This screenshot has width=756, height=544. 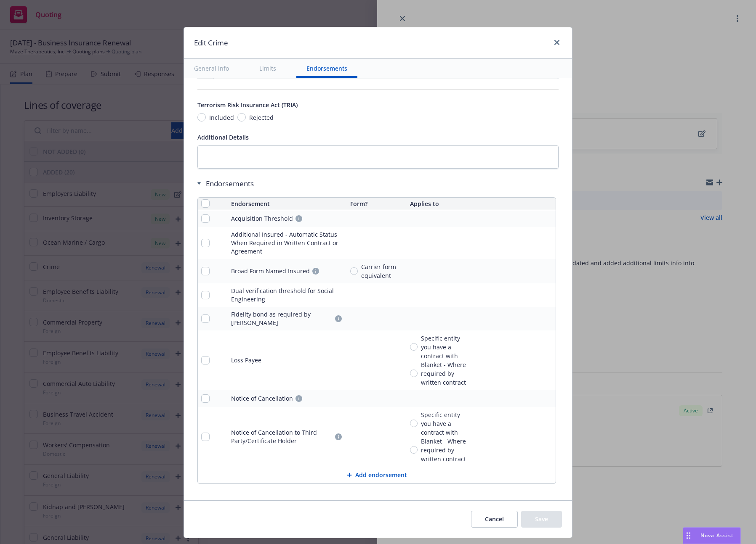 I want to click on button: Add endorsement, so click(x=377, y=475).